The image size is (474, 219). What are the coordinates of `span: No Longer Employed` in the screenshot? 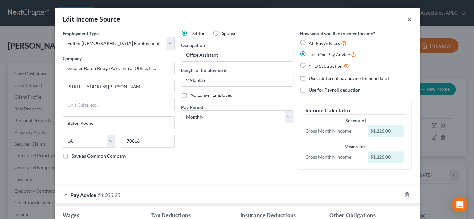 It's located at (212, 95).